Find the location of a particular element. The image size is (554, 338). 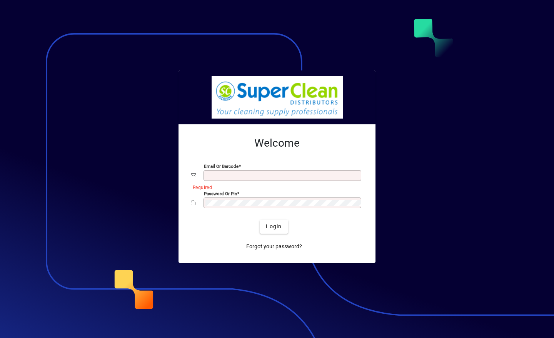

mat-label: Password or Pin is located at coordinates (221, 193).